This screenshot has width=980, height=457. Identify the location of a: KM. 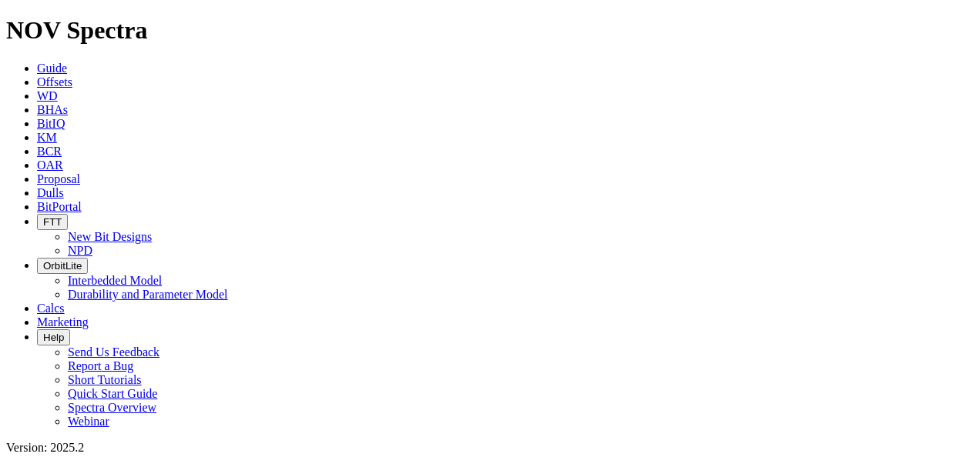
(47, 137).